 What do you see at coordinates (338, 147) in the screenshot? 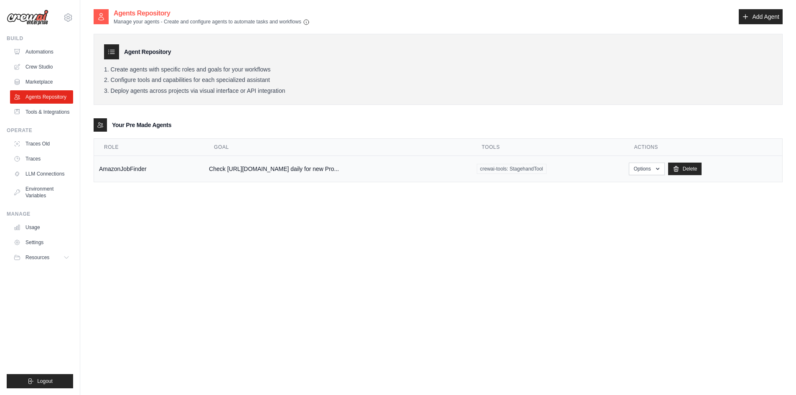
I see `th: Goal` at bounding box center [338, 147].